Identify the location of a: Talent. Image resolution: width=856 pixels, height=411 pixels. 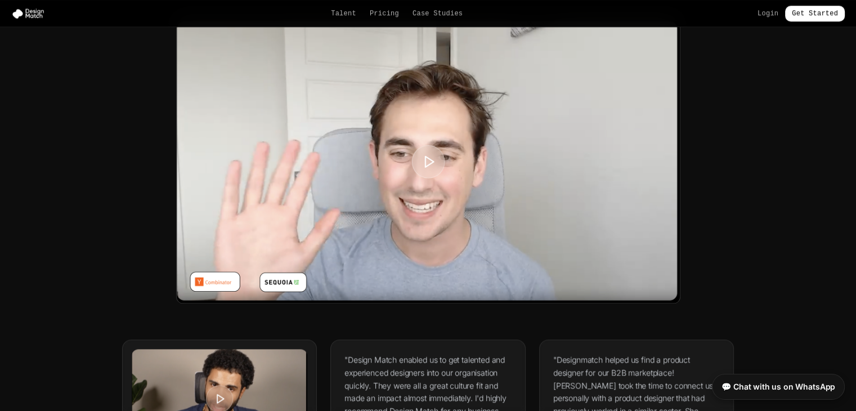
(343, 14).